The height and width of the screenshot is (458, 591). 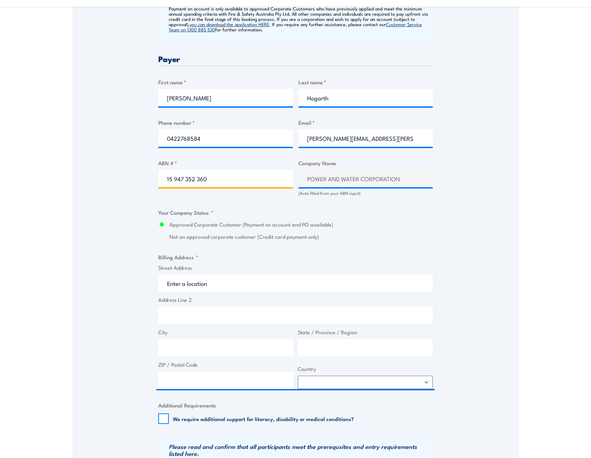 What do you see at coordinates (301, 237) in the screenshot?
I see `label: Not an approved corporate customer (Credit card payment only)` at bounding box center [301, 237].